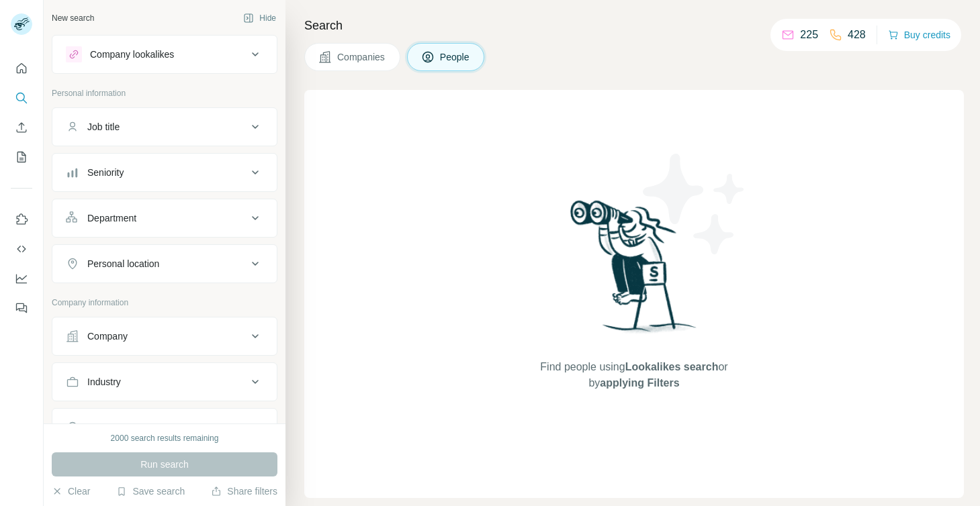  Describe the element at coordinates (21, 249) in the screenshot. I see `button: Use Surfe API` at that location.